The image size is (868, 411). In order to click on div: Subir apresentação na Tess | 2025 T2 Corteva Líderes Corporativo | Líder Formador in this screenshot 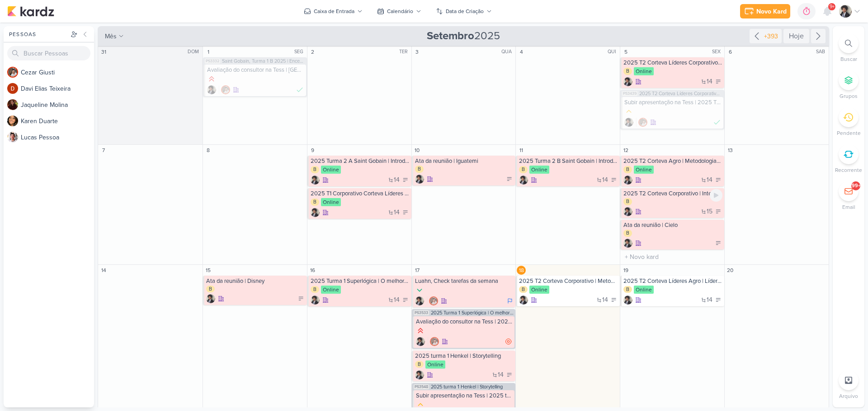, I will do `click(673, 103)`.